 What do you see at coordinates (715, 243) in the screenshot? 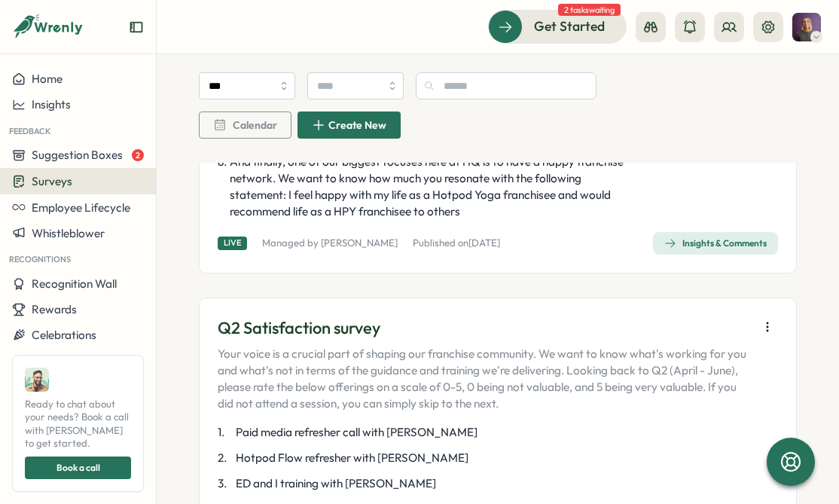
I see `button: Insights & Comments` at bounding box center [715, 243].